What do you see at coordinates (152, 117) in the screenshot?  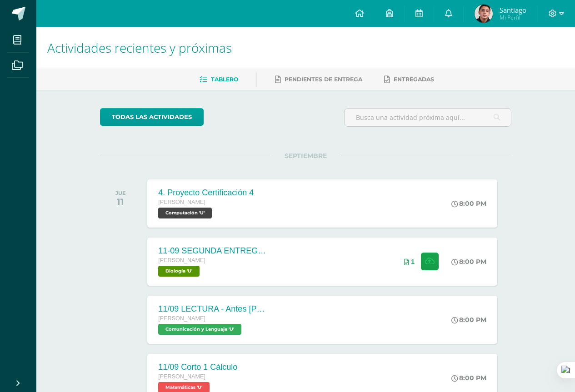 I see `a: todas las Actividades` at bounding box center [152, 117].